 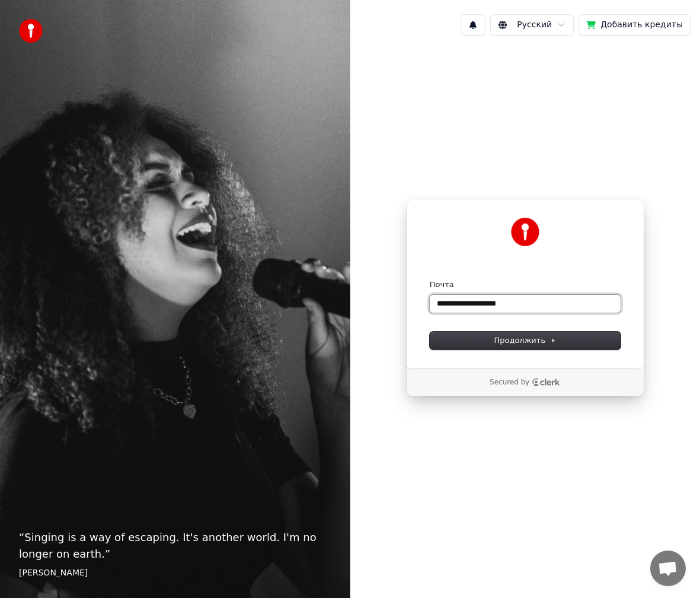 What do you see at coordinates (31, 31) in the screenshot?
I see `img: youka` at bounding box center [31, 31].